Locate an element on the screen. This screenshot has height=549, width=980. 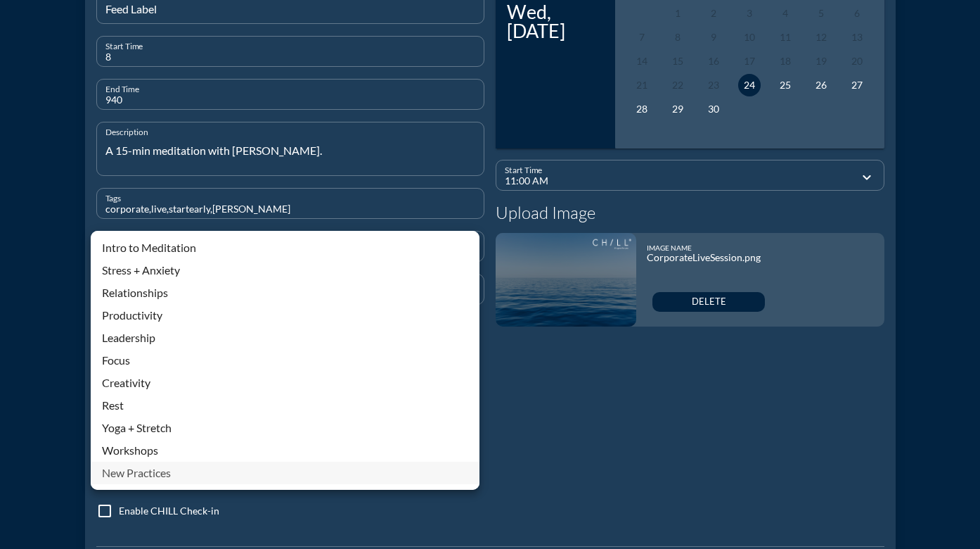
div: 25 is located at coordinates (785, 85).